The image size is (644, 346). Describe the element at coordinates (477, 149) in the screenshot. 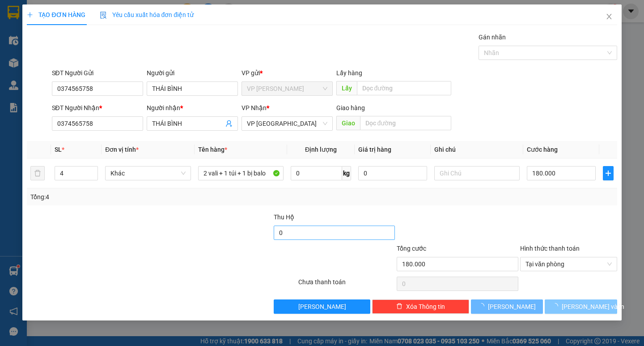

I see `th: Ghi chú` at that location.